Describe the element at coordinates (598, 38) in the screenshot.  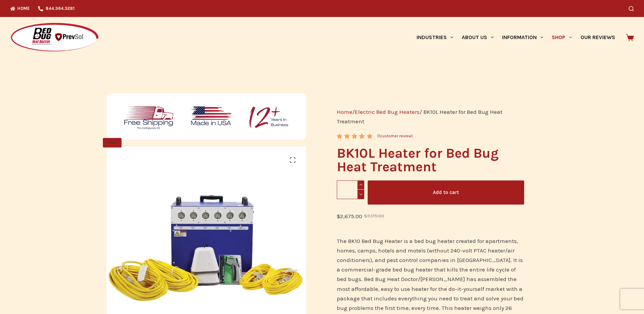
I see `a: Our Reviews` at that location.